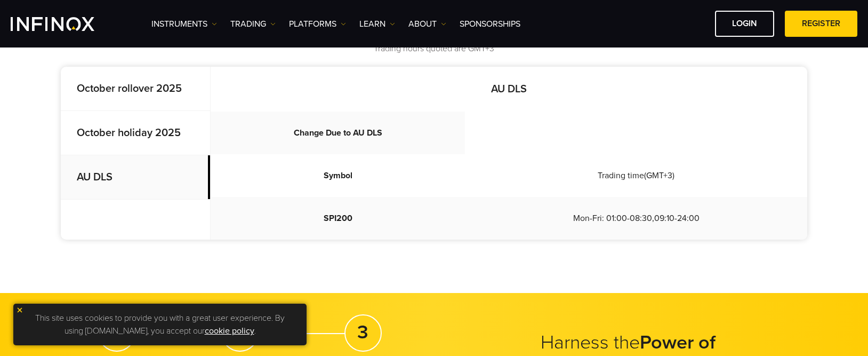 The width and height of the screenshot is (868, 356). Describe the element at coordinates (337, 218) in the screenshot. I see `td: SPI200` at that location.